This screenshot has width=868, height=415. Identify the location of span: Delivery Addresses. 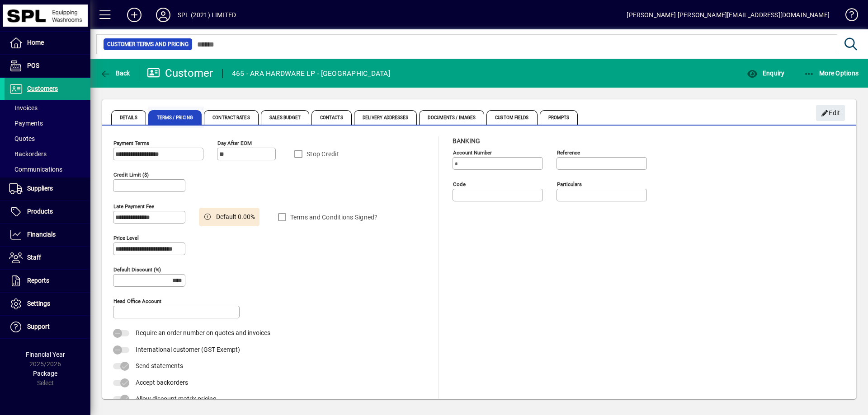
(385, 117).